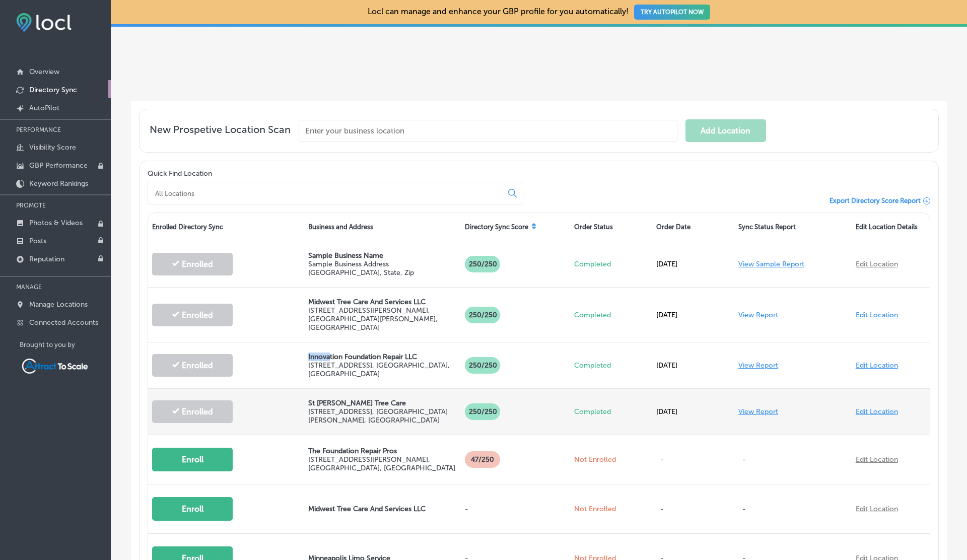  What do you see at coordinates (488, 131) in the screenshot?
I see `input: Enter your business location` at bounding box center [488, 131].